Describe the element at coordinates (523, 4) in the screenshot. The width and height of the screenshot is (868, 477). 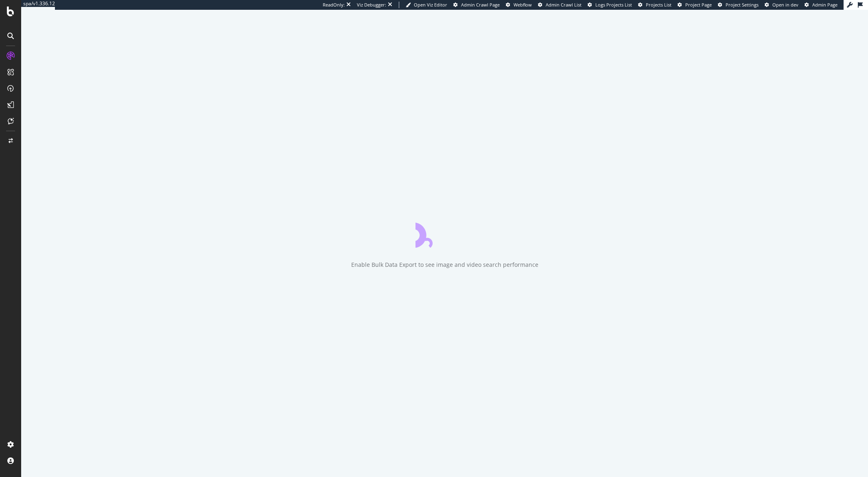
I see `span: Webflow` at that location.